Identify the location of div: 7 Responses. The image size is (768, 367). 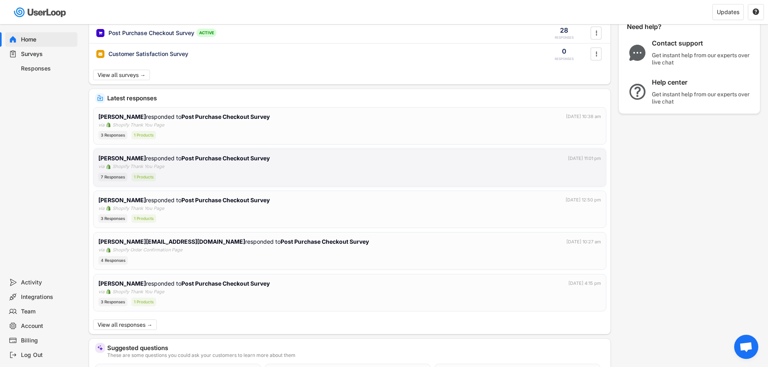
(113, 177).